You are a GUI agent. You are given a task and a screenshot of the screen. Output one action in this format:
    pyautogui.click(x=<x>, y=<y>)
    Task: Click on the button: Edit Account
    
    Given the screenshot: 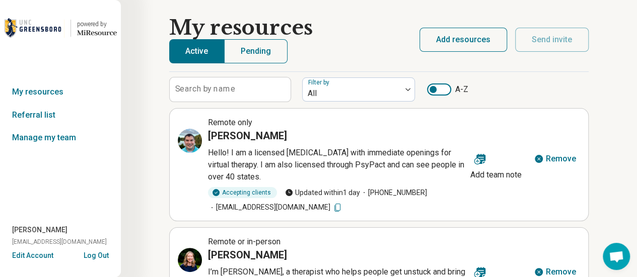 What is the action you would take?
    pyautogui.click(x=33, y=256)
    